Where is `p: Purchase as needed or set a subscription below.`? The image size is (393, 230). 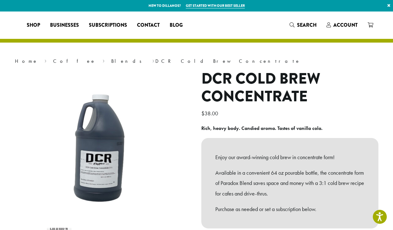 p: Purchase as needed or set a subscription below. is located at coordinates (290, 209).